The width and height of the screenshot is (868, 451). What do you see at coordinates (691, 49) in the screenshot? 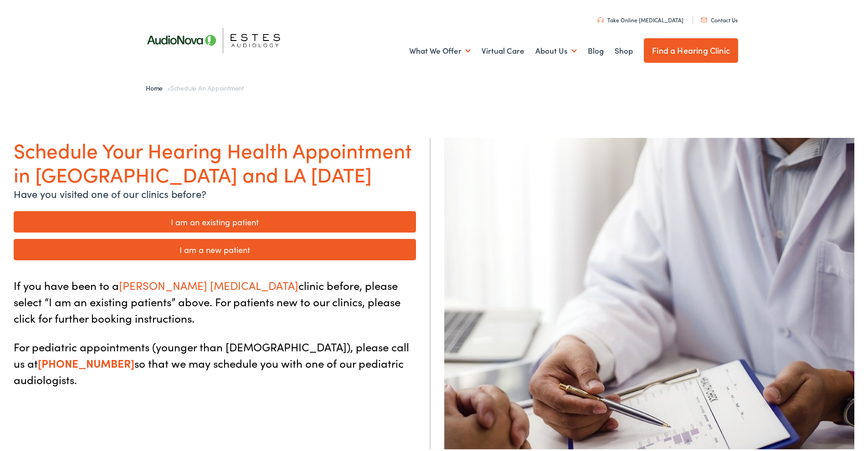
I see `a: Find a Hearing Clinic` at bounding box center [691, 49].